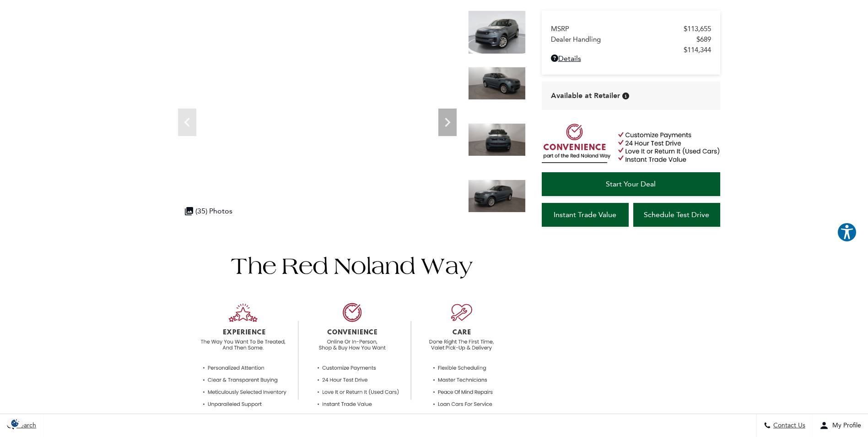 The height and width of the screenshot is (437, 868). Describe the element at coordinates (497, 32) in the screenshot. I see `img: New 2025 Giola Green LAND ROVER Dynamic SE image 1` at that location.